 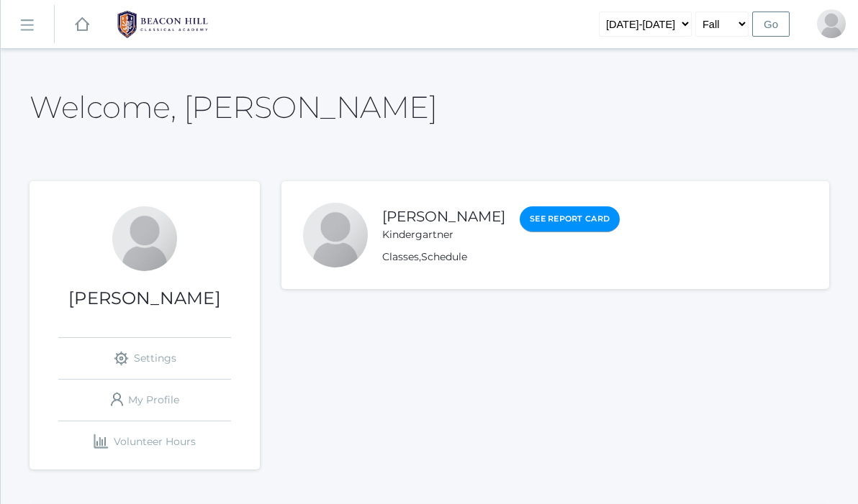 What do you see at coordinates (569, 219) in the screenshot?
I see `a: See Report Card` at bounding box center [569, 219].